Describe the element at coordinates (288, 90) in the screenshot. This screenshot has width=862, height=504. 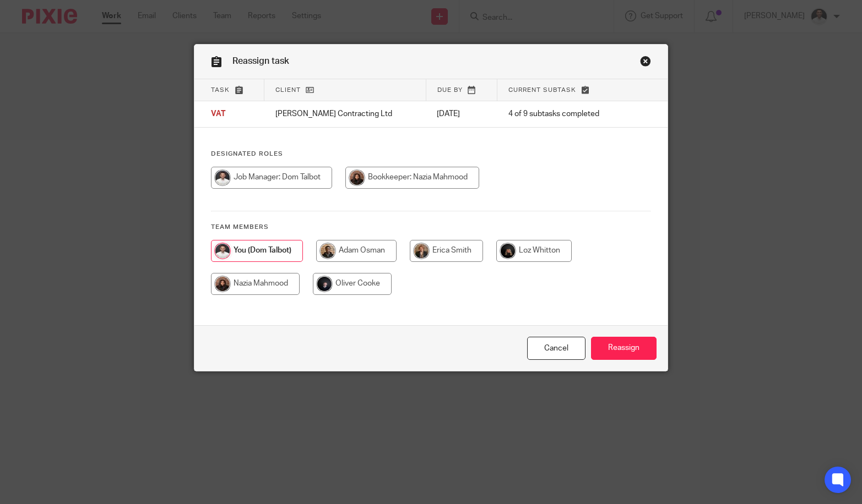
I see `span: Client` at that location.